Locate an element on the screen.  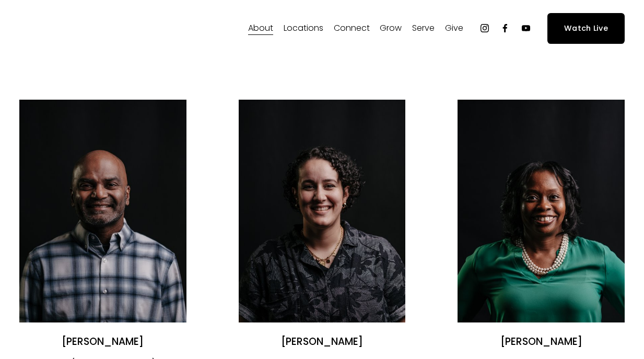
img: Angélica Smith is located at coordinates (323, 211).